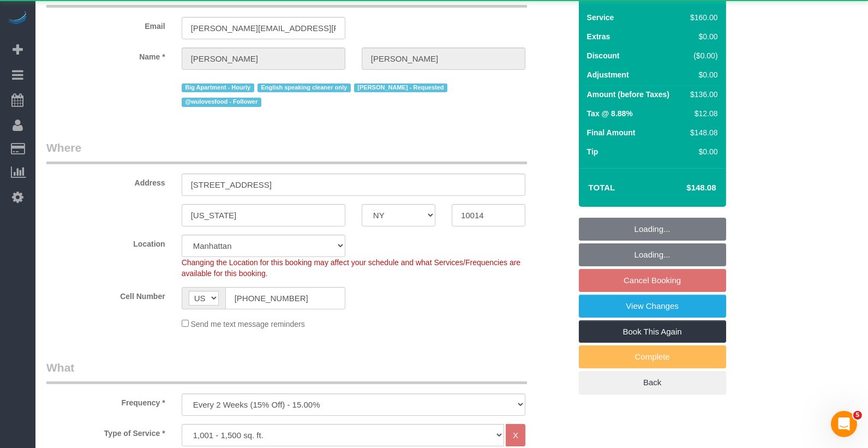  What do you see at coordinates (221, 102) in the screenshot?
I see `span: @wulovesfood - Follower` at bounding box center [221, 102].